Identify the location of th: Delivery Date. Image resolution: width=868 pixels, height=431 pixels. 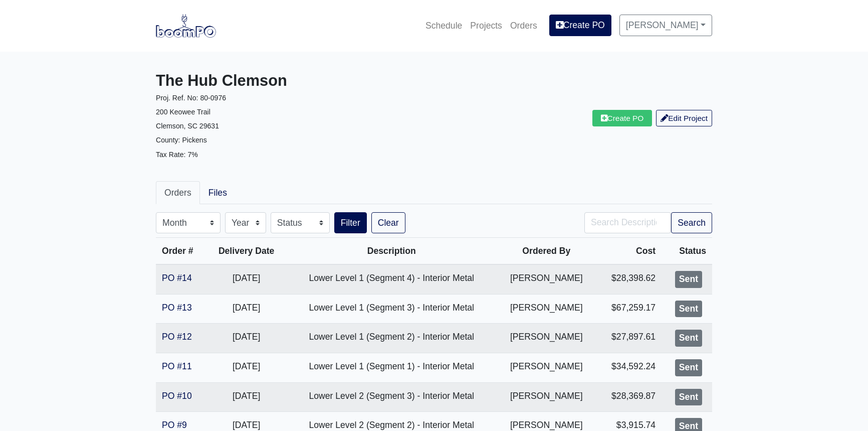
(246, 251).